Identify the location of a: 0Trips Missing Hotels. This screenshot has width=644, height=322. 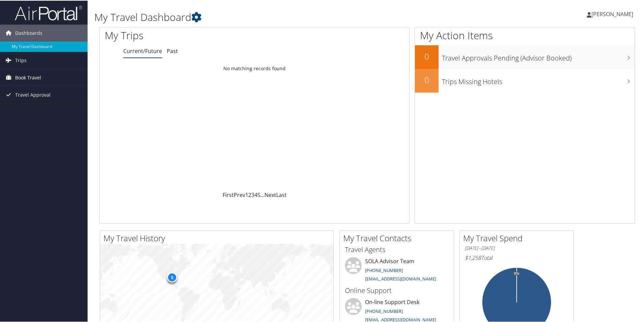
(525, 80).